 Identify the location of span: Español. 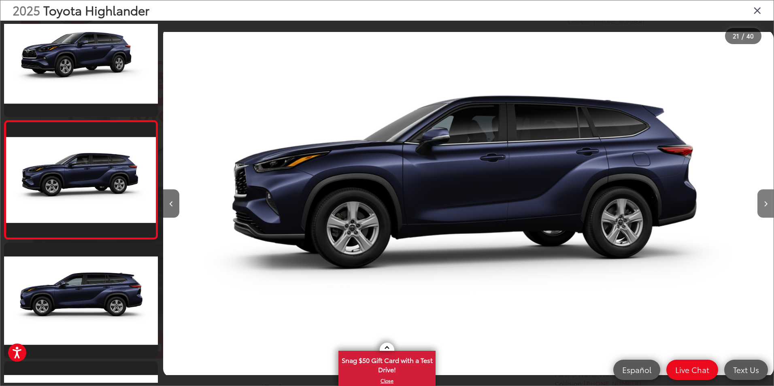
(637, 370).